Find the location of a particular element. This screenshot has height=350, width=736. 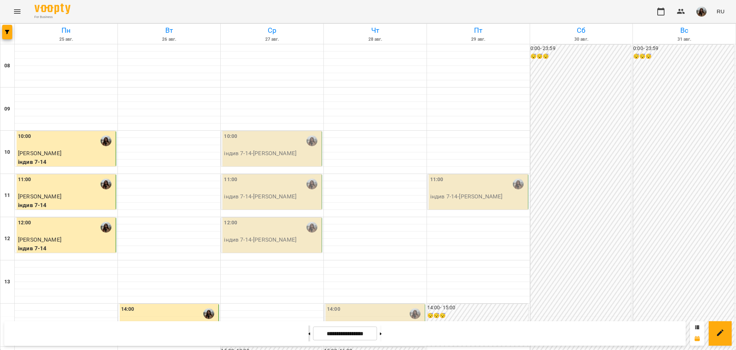

img: cf3ea0a0c680b25cc987e5e4629d86f3.jpg is located at coordinates (702, 12).